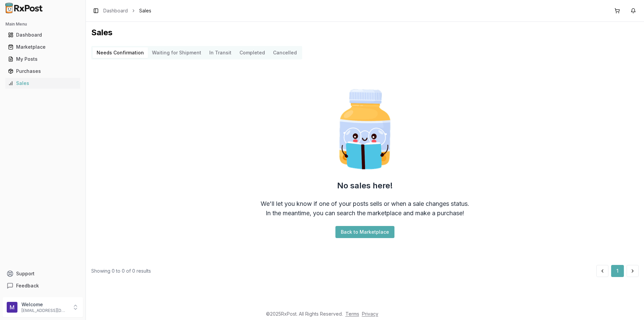 This screenshot has height=320, width=644. Describe the element at coordinates (42, 24) in the screenshot. I see `h2: Main Menu` at that location.